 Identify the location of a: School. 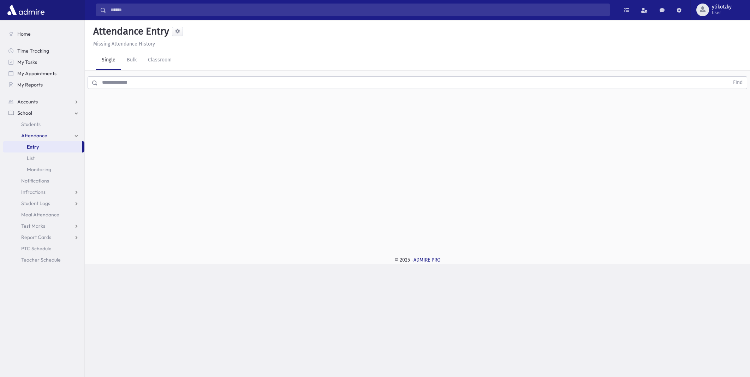
(43, 113).